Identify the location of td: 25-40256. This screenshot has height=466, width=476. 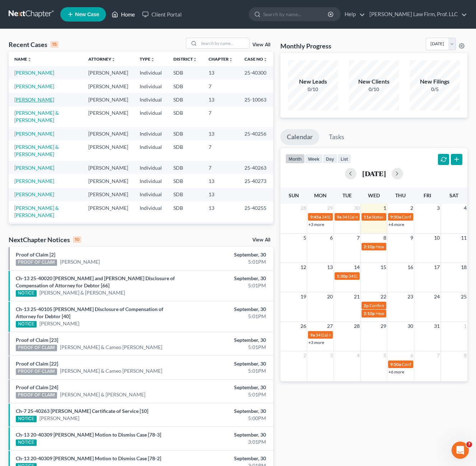
(256, 134).